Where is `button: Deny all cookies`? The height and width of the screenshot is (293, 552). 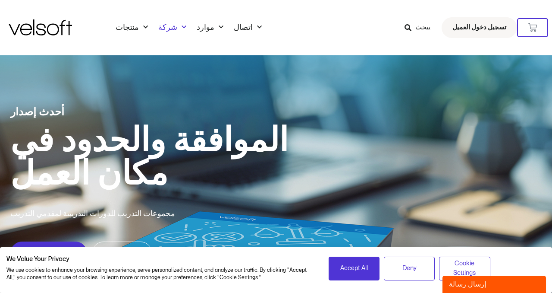
button: Deny all cookies is located at coordinates (410, 268).